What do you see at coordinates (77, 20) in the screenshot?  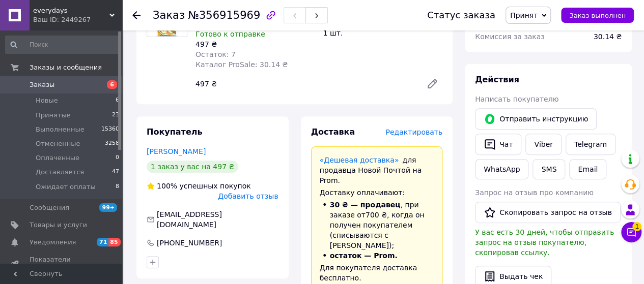 I see `div: Ваш ID: 2449267` at bounding box center [77, 20].